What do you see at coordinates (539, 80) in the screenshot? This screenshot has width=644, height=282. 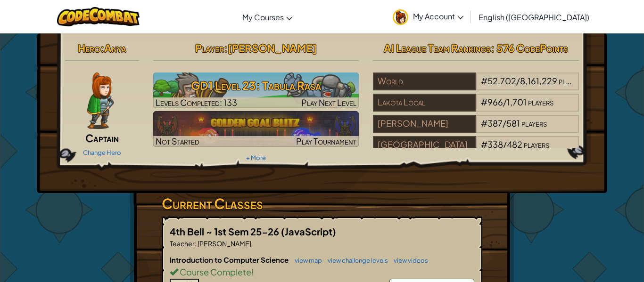 I see `span: 8,161,229` at bounding box center [539, 80].